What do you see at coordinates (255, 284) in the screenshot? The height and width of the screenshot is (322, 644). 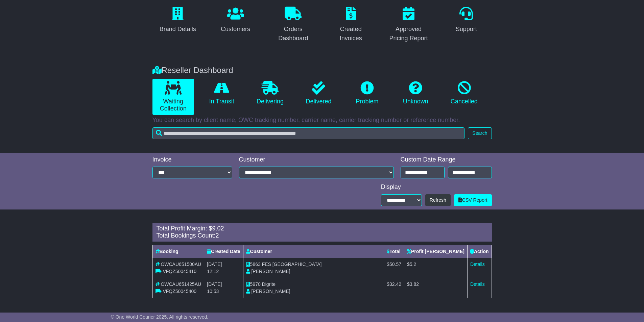 I see `span: 5970` at bounding box center [255, 284].